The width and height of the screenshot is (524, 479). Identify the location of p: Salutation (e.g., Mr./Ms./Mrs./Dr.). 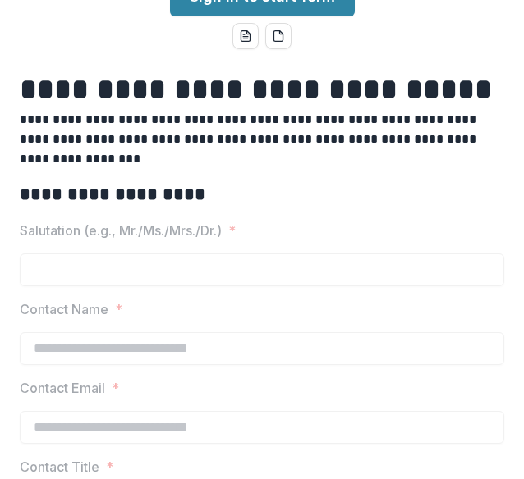
(121, 231).